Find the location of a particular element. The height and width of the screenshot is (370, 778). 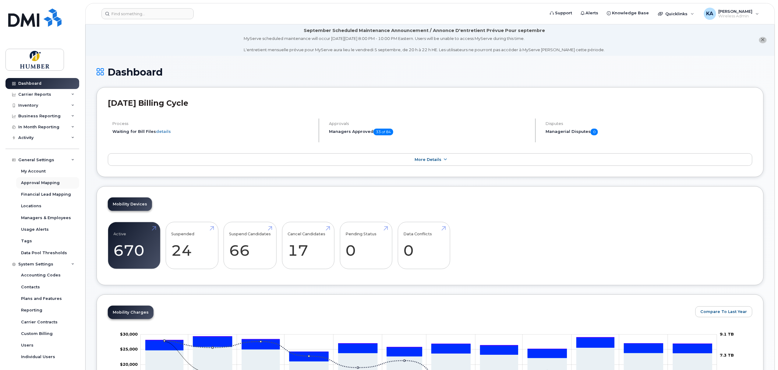

a: Suspended 24 is located at coordinates (192, 246).